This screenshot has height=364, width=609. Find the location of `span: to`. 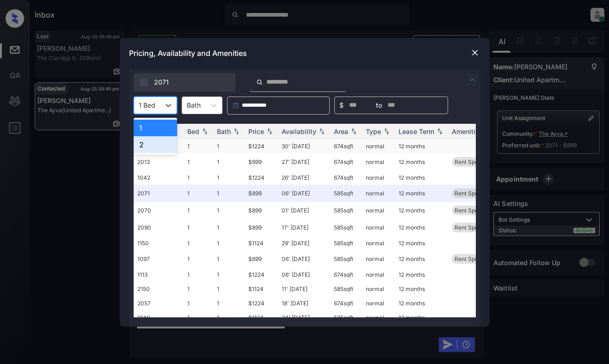

span: to is located at coordinates (379, 106).